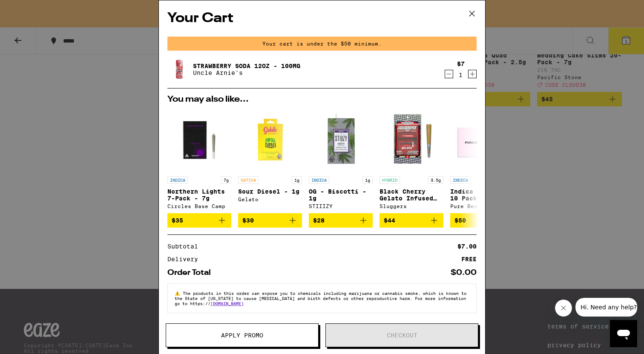  I want to click on span: $44, so click(389, 221).